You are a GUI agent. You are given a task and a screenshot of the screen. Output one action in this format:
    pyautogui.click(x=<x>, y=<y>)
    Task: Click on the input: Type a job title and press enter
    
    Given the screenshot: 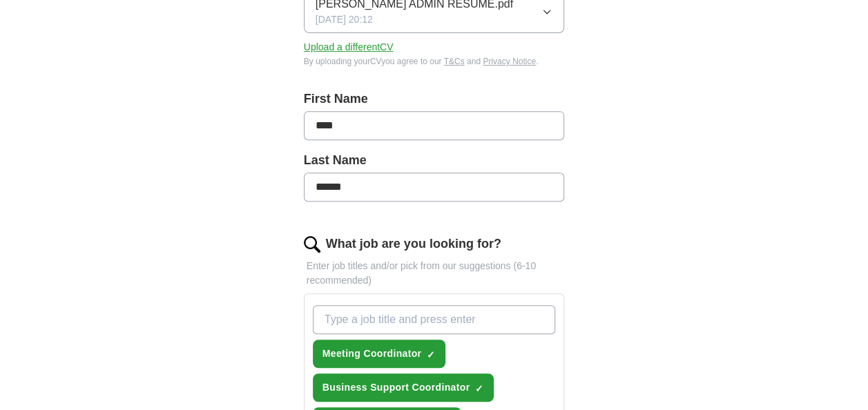 What is the action you would take?
    pyautogui.click(x=434, y=320)
    